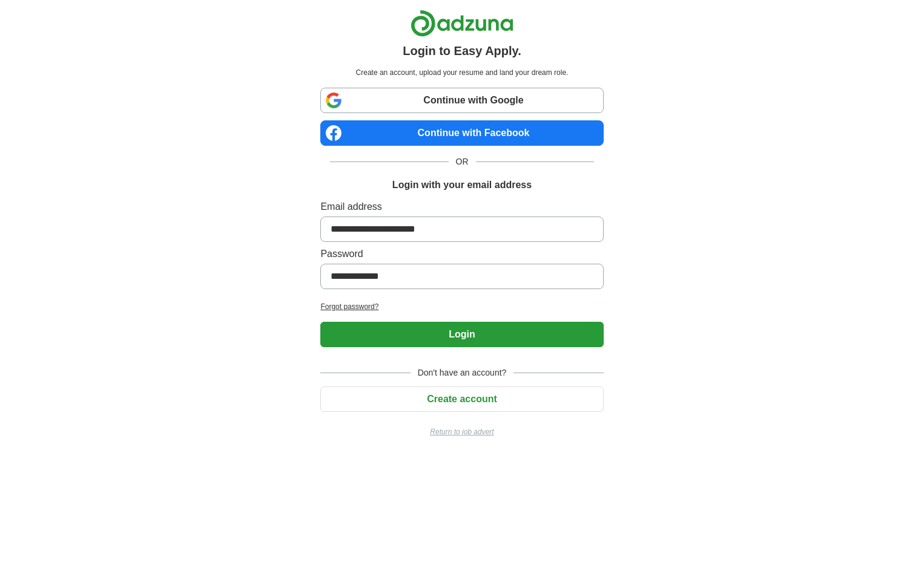 The height and width of the screenshot is (577, 924). What do you see at coordinates (462, 133) in the screenshot?
I see `a: Continue with Facebook` at bounding box center [462, 133].